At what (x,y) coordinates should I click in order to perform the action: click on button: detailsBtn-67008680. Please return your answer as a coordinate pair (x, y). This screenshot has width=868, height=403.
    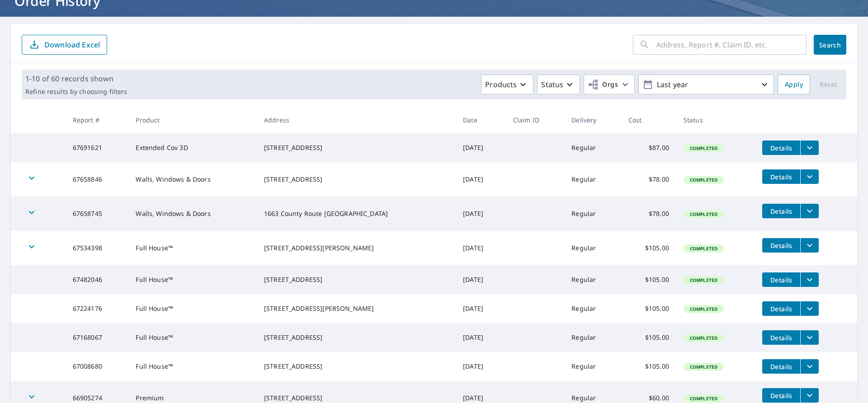
    Looking at the image, I should click on (781, 367).